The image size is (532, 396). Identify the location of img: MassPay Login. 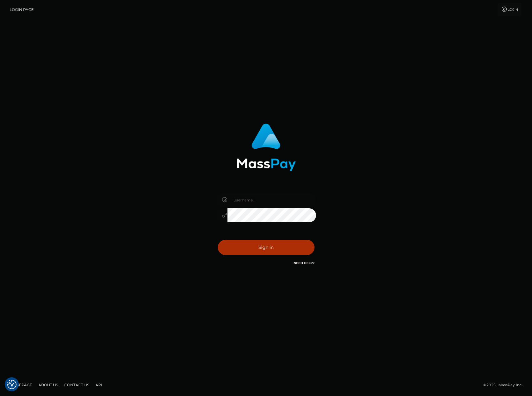
(266, 147).